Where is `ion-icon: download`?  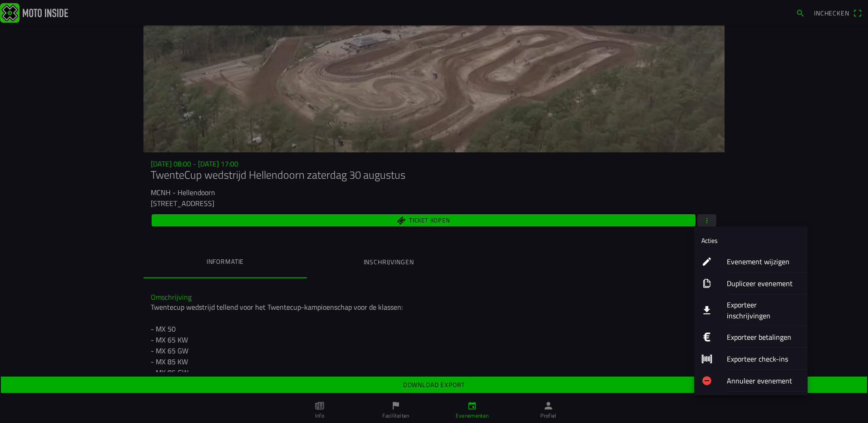
ion-icon: download is located at coordinates (707, 310).